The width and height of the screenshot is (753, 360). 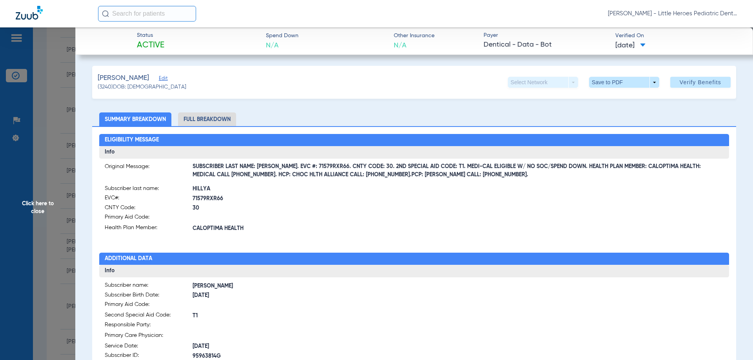 What do you see at coordinates (303, 189) in the screenshot?
I see `span: HILLYA` at bounding box center [303, 189].